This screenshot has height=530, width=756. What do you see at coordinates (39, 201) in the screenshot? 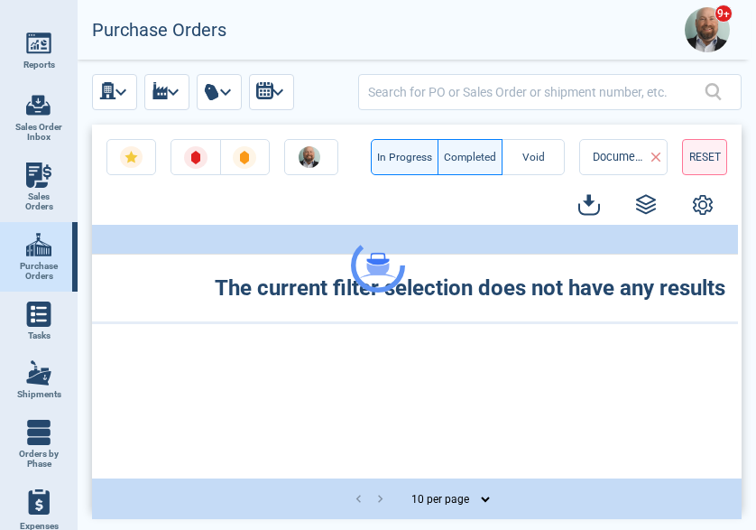
I see `span: Sales Orders` at bounding box center [39, 201].